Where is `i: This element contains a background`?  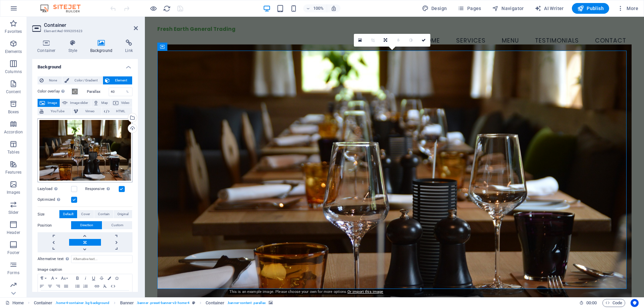 i: This element contains a background is located at coordinates (271, 303).